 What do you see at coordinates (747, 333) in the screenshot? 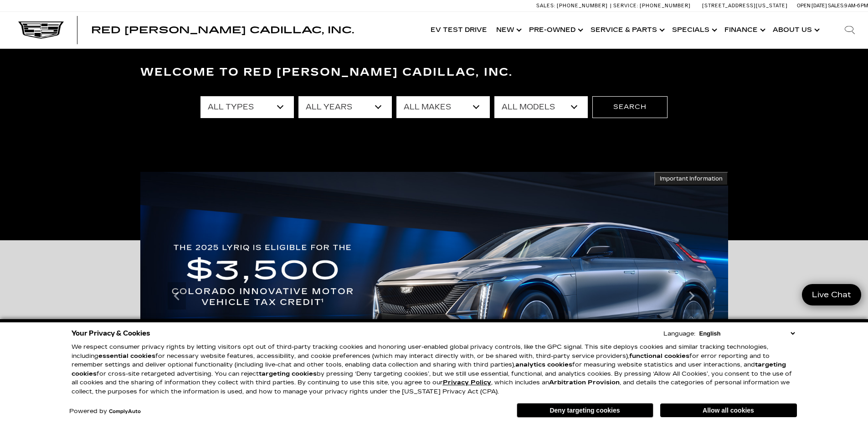
I see `select: Language Select` at bounding box center [747, 333].